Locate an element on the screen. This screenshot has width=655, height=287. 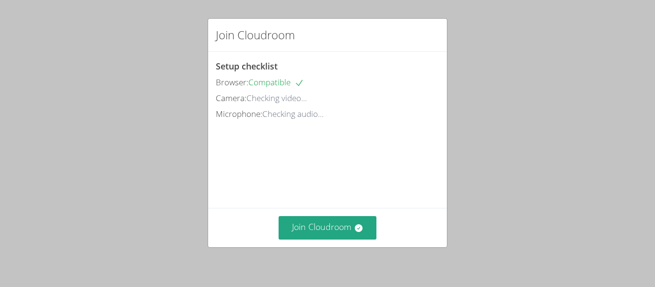
span: Setup checklist is located at coordinates (246, 66).